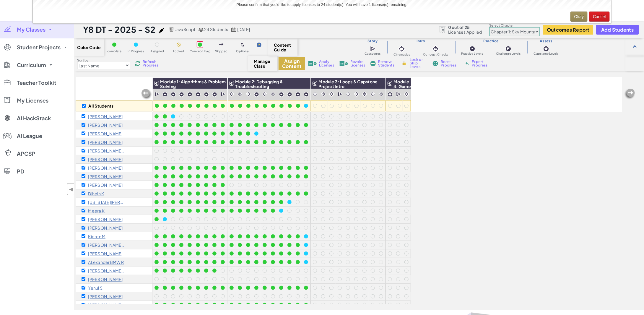  I want to click on p: Robert H, so click(106, 176).